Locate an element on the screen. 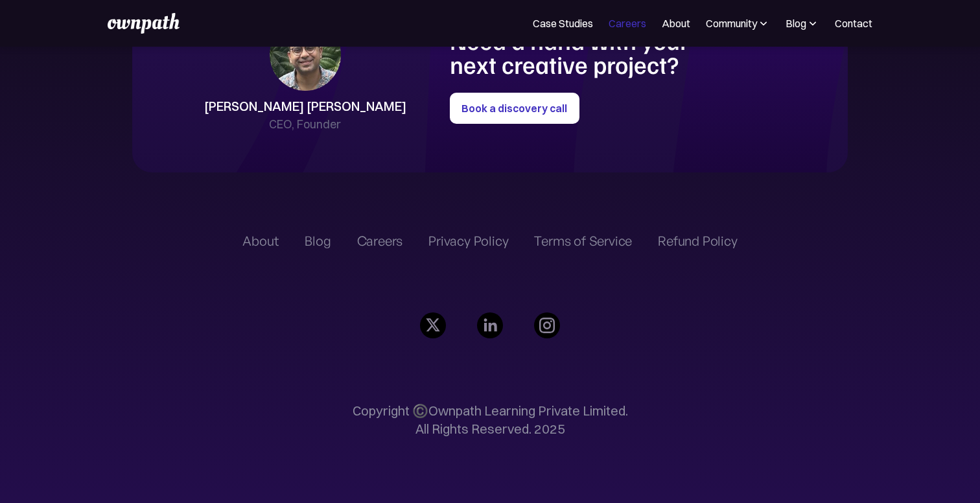 This screenshot has height=503, width=980. a: Refund Policy is located at coordinates (697, 241).